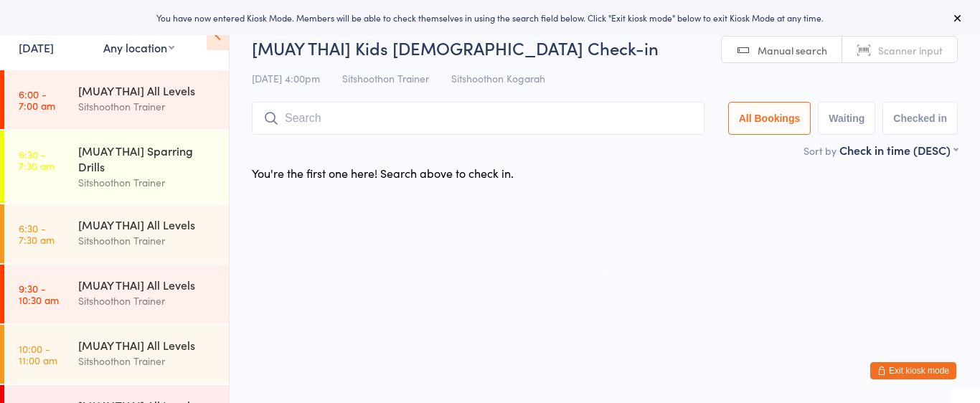 This screenshot has height=403, width=980. Describe the element at coordinates (913, 370) in the screenshot. I see `button: Exit kiosk mode` at that location.